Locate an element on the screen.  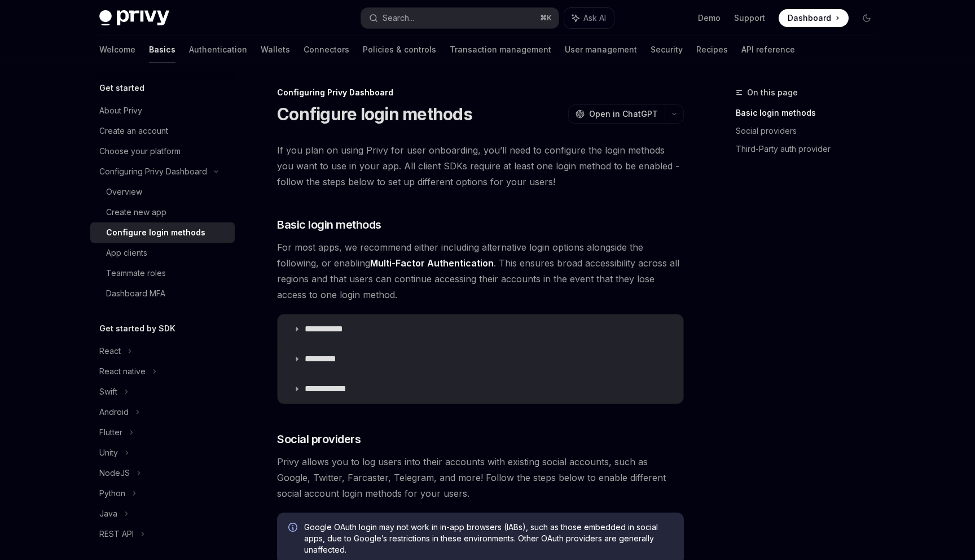
a: Social providers is located at coordinates (810, 131).